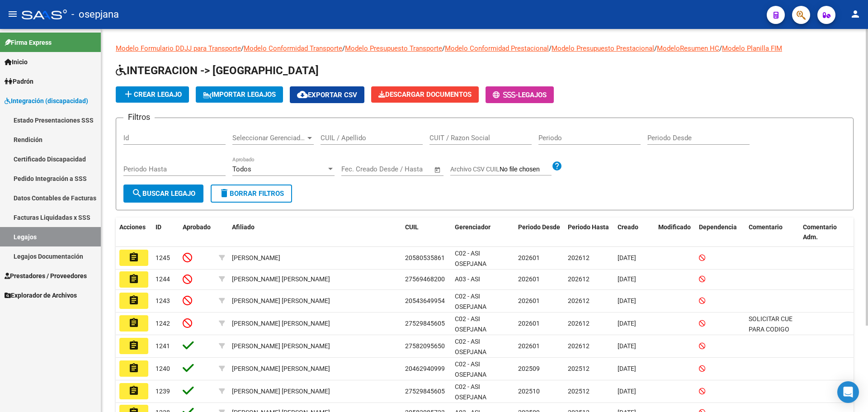  What do you see at coordinates (772, 232) in the screenshot?
I see `datatable-header-cell: Comentario` at bounding box center [772, 232].